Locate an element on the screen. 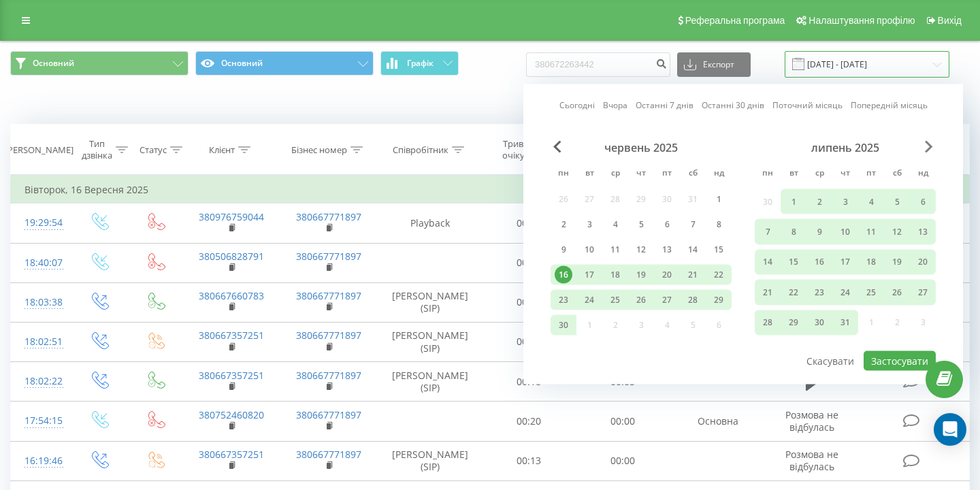 This screenshot has width=980, height=490. td: 00:04 is located at coordinates (529, 223).